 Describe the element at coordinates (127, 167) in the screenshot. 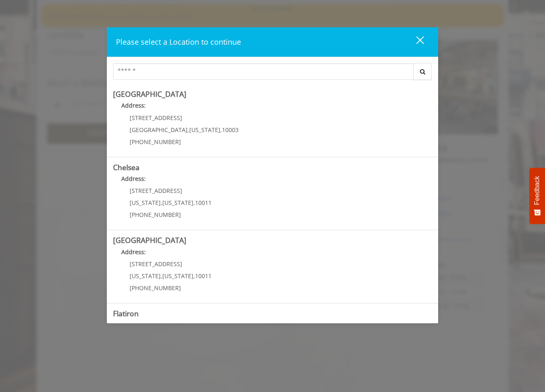

I see `b: Chelsea` at that location.